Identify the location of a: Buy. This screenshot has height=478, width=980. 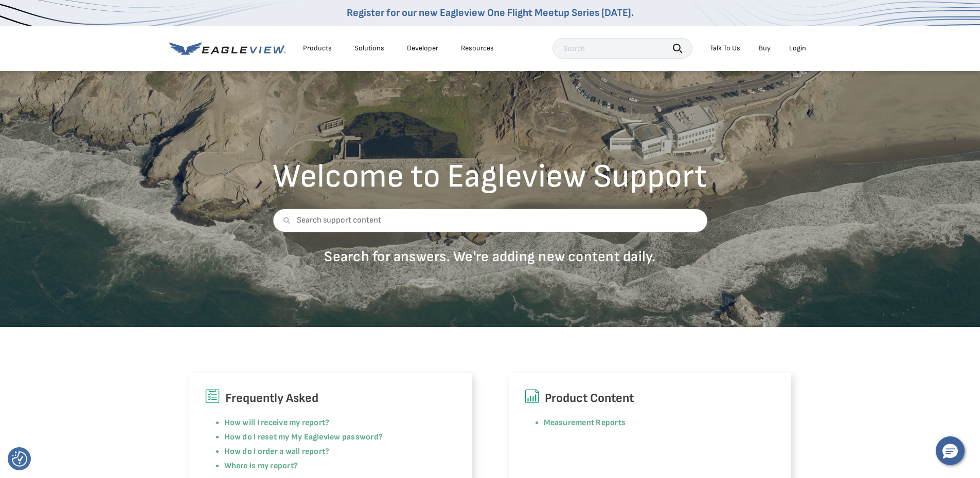
(765, 48).